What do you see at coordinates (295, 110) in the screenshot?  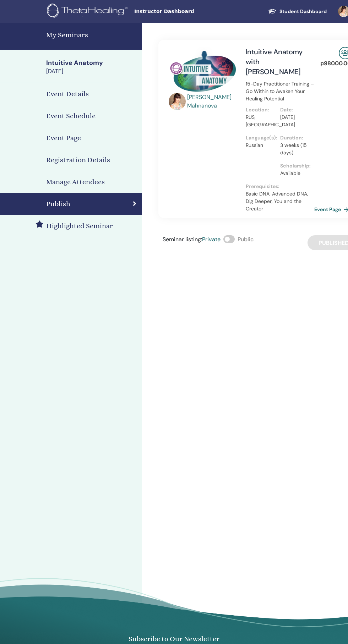 I see `p: Date :` at bounding box center [295, 110].